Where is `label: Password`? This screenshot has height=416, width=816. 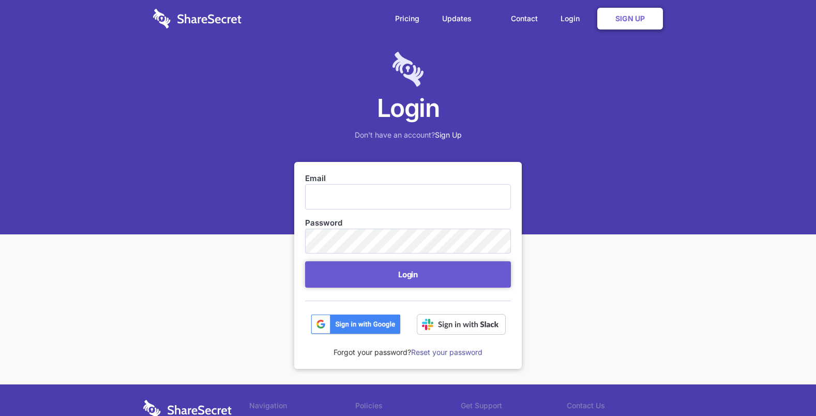
label: Password is located at coordinates (408, 223).